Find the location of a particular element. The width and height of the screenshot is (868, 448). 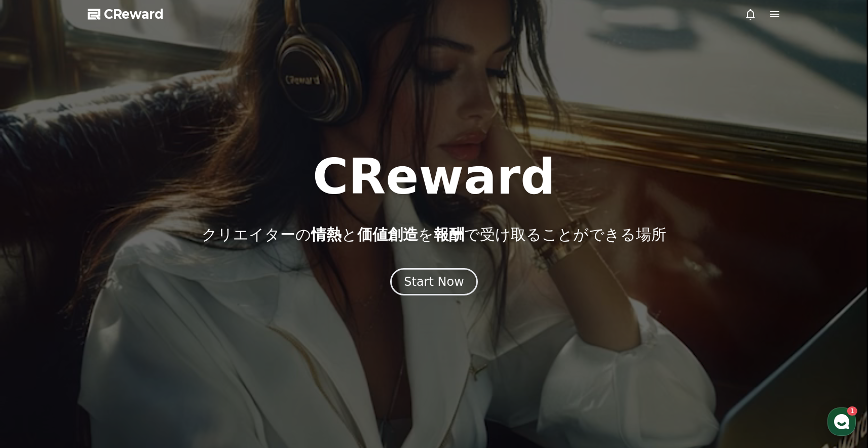

div: Start Now is located at coordinates (434, 282).